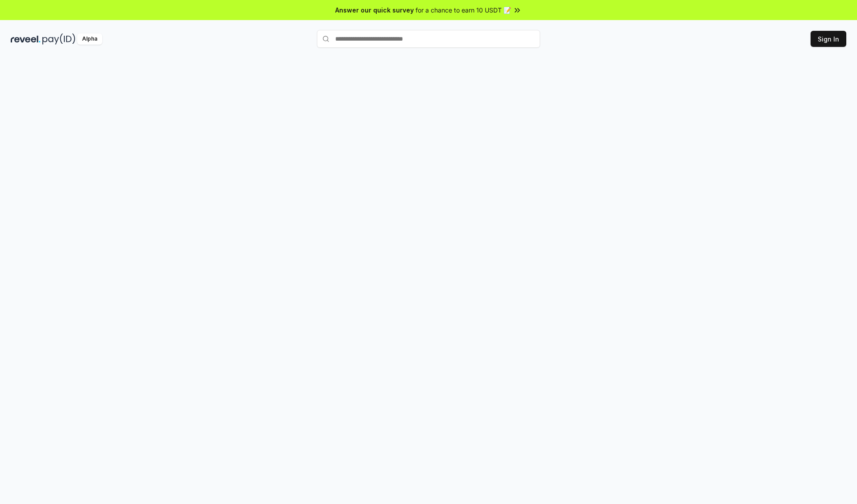 The image size is (857, 504). I want to click on img: pay_id, so click(59, 39).